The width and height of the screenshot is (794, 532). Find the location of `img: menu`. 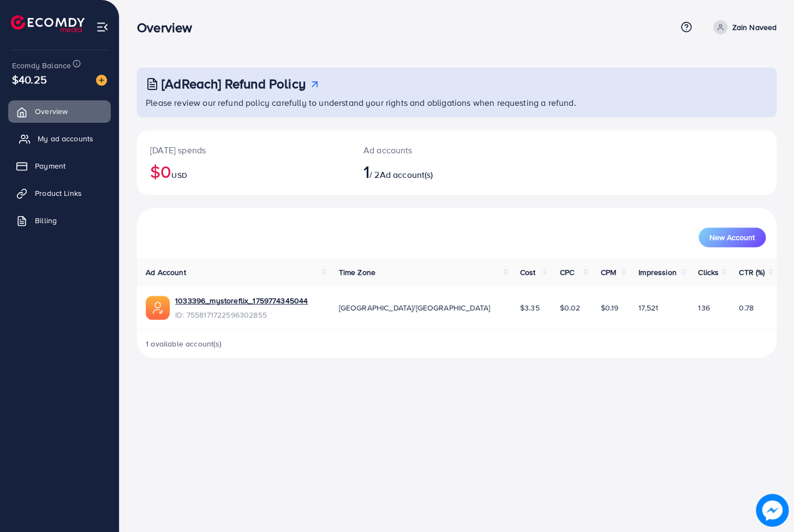

img: menu is located at coordinates (102, 27).